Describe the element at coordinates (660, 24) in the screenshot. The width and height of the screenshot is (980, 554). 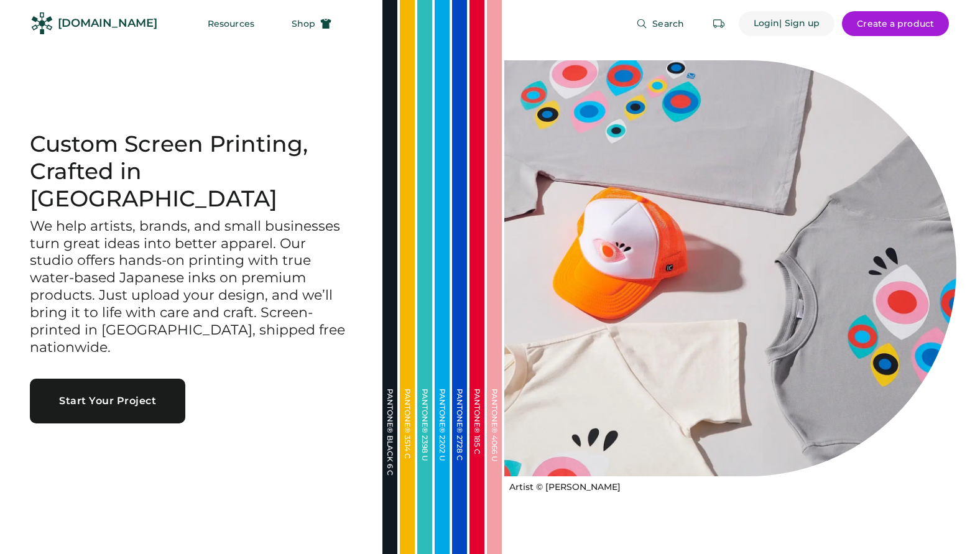
I see `button: Search` at that location.